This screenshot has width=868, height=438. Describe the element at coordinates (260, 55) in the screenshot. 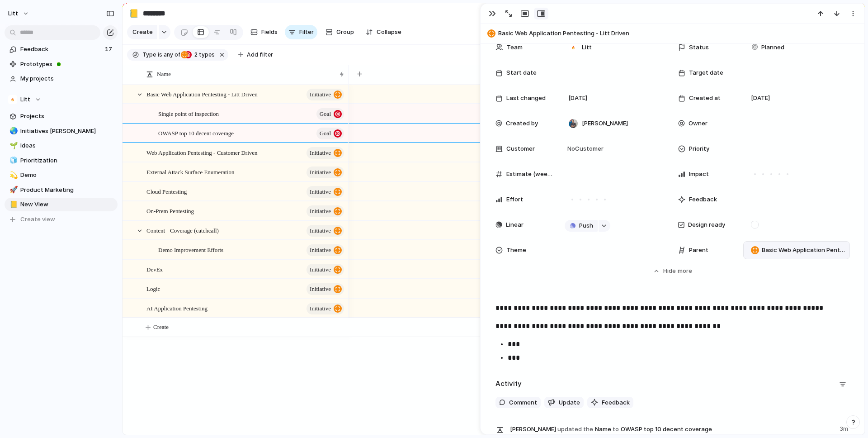

I see `span: Add filter` at that location.